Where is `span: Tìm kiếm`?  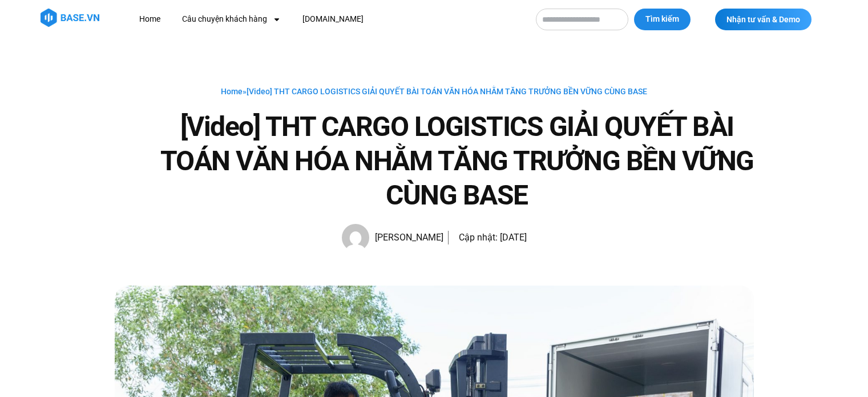
span: Tìm kiếm is located at coordinates (662, 19).